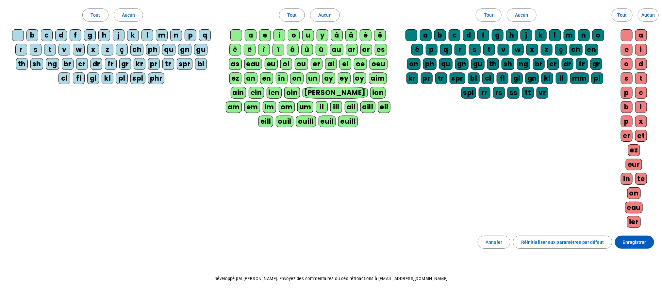  Describe the element at coordinates (251, 78) in the screenshot. I see `div: an` at that location.